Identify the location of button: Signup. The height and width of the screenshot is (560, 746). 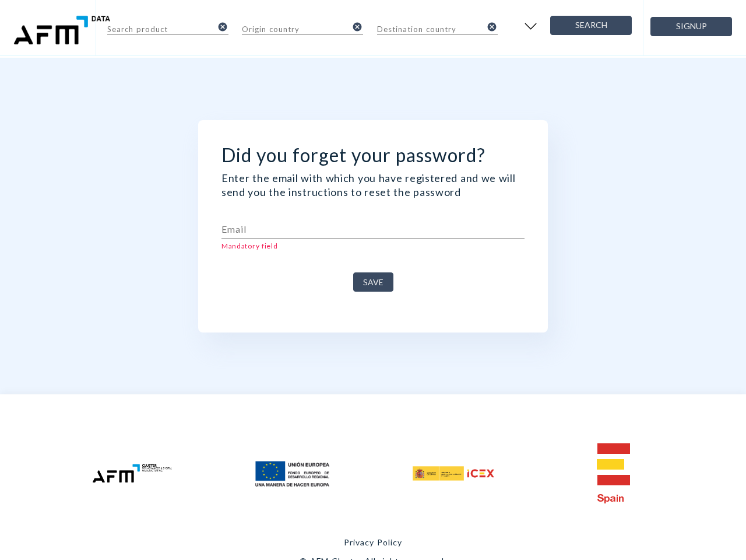
(691, 26).